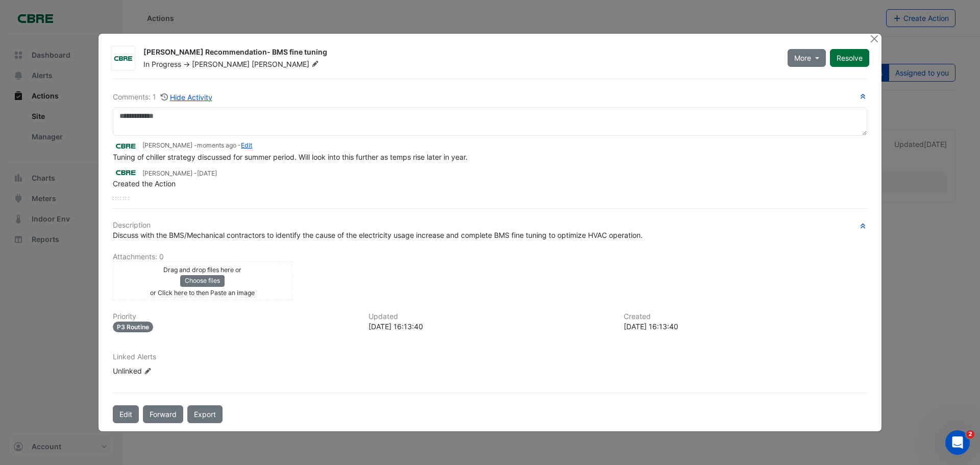  Describe the element at coordinates (202, 281) in the screenshot. I see `button: Choose files` at that location.